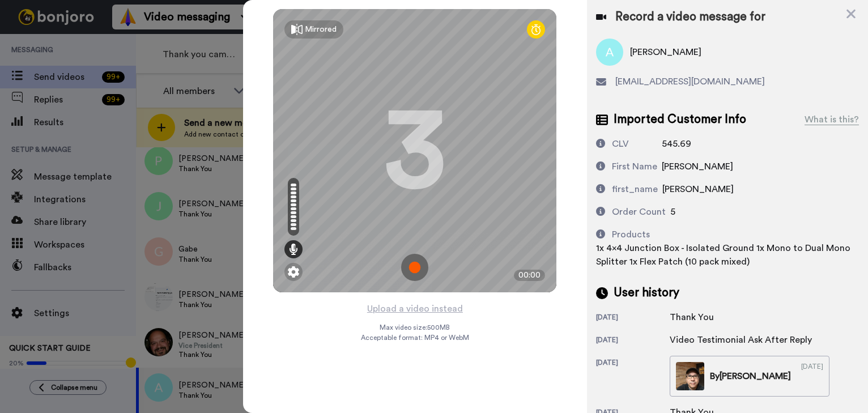 Image resolution: width=868 pixels, height=413 pixels. I want to click on div: First Name, so click(635, 167).